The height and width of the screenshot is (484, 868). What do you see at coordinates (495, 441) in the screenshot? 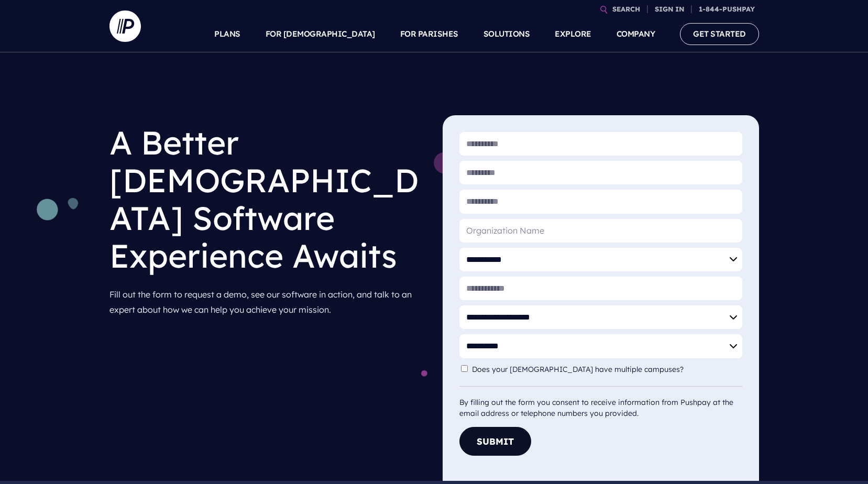
I see `button: Submit` at bounding box center [495, 441].